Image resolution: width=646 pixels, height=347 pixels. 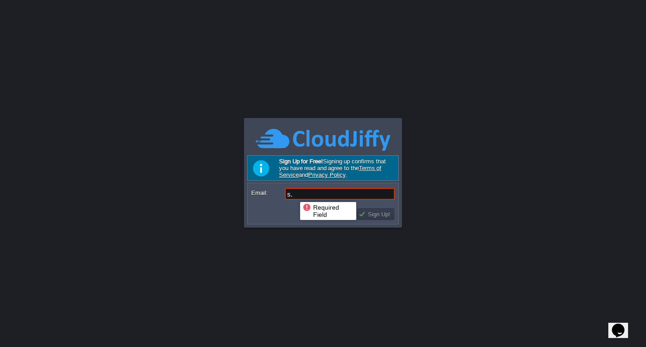 What do you see at coordinates (330, 171) in the screenshot?
I see `a: Terms of Service` at bounding box center [330, 171].